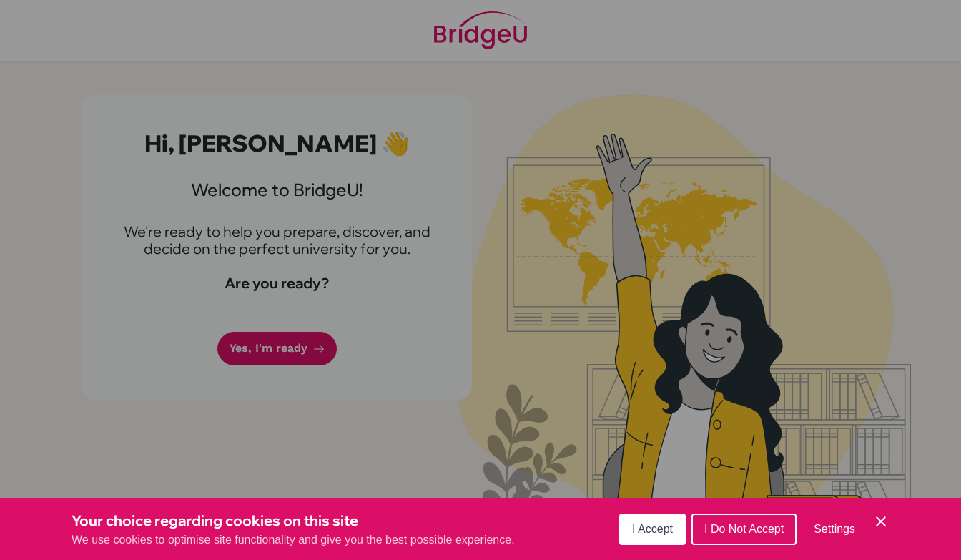 This screenshot has width=961, height=560. What do you see at coordinates (881, 521) in the screenshot?
I see `button: Save and close` at bounding box center [881, 521].